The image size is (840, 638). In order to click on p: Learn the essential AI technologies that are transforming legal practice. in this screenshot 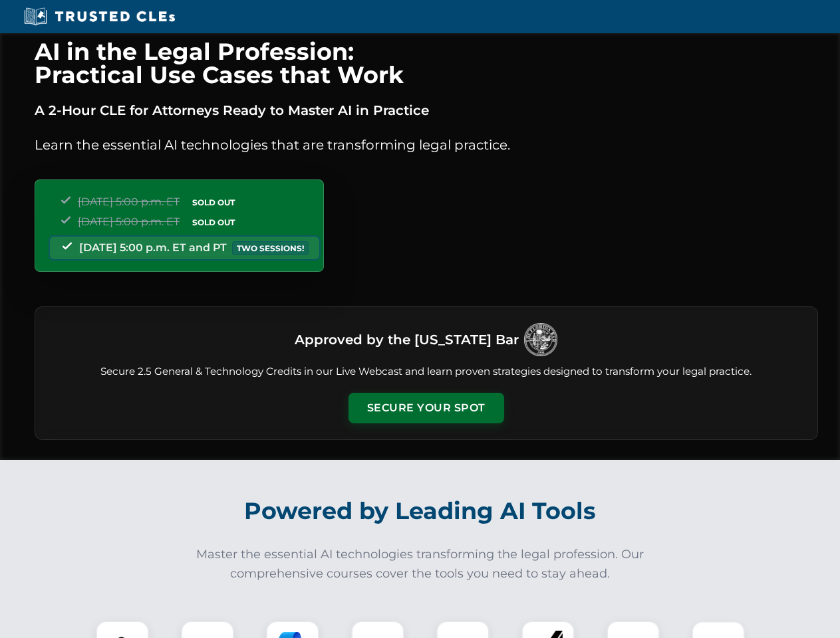, I will do `click(426, 145)`.